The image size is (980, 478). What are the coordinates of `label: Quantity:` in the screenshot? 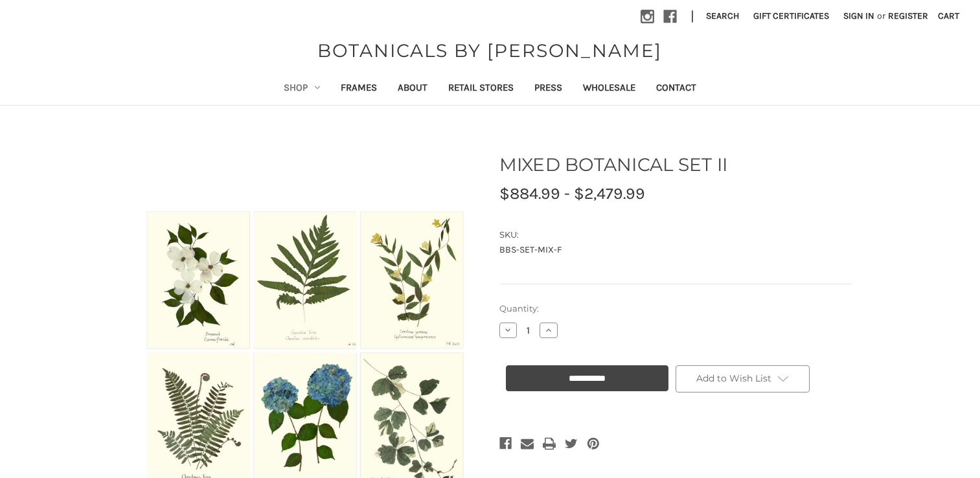 It's located at (676, 309).